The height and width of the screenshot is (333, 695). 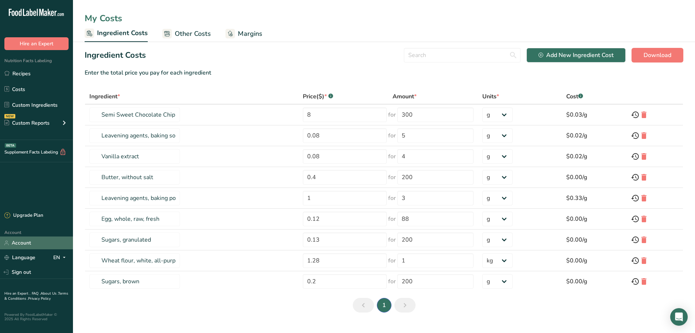 What do you see at coordinates (39, 298) in the screenshot?
I see `a: Privacy Policy` at bounding box center [39, 298].